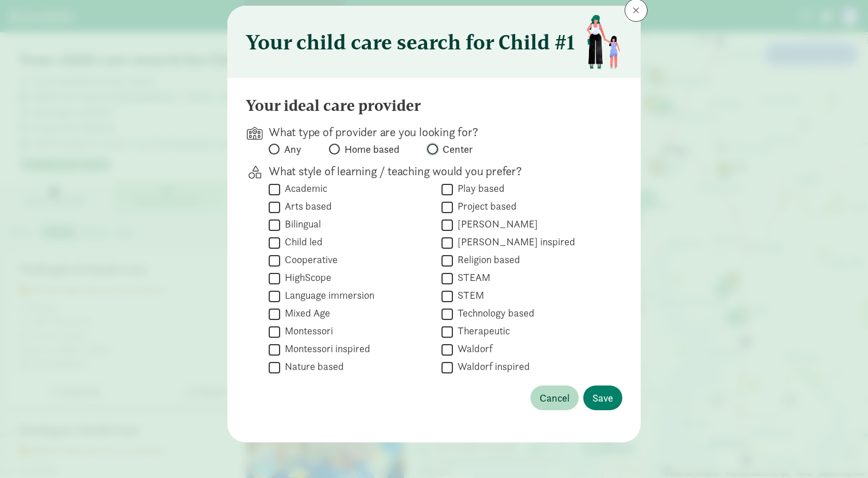 This screenshot has height=478, width=868. I want to click on label: STEAM, so click(471, 278).